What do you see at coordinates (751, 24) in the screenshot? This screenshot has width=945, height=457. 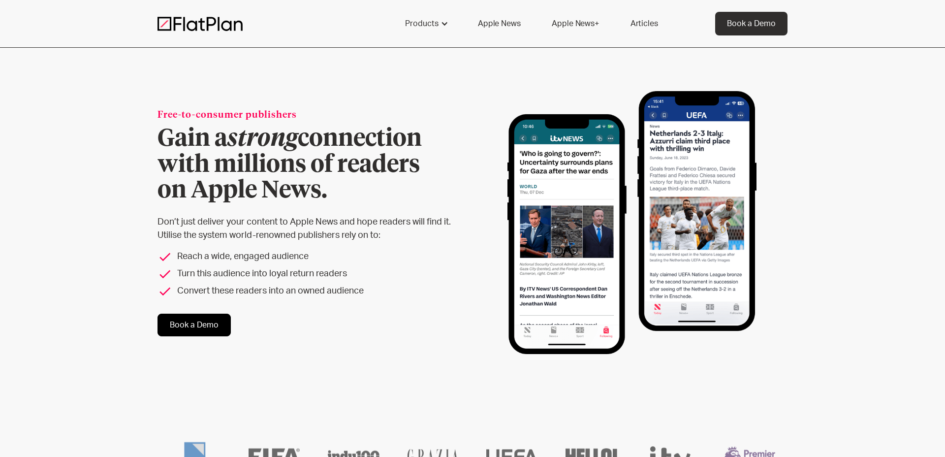 I see `div: Book a Demo` at bounding box center [751, 24].